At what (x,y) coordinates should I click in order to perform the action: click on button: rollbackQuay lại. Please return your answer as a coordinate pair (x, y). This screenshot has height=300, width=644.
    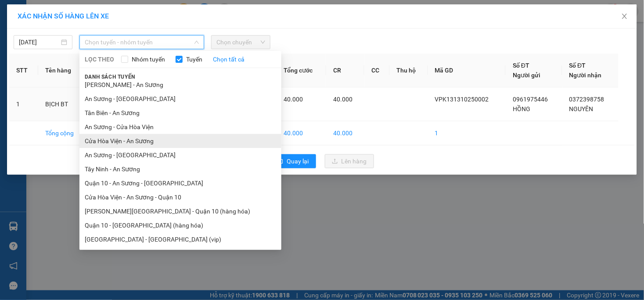
    Looking at the image, I should click on (293, 161).